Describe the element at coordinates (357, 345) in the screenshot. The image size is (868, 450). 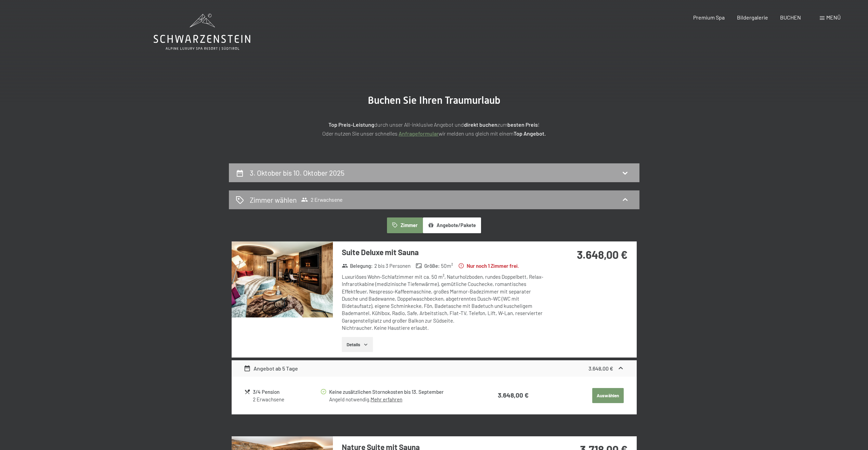
I see `button: Details` at that location.